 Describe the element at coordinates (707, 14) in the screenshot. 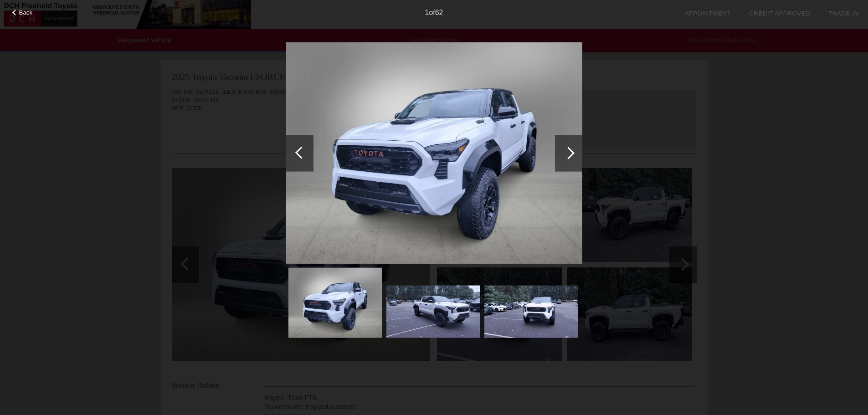

I see `a: Appointment` at that location.